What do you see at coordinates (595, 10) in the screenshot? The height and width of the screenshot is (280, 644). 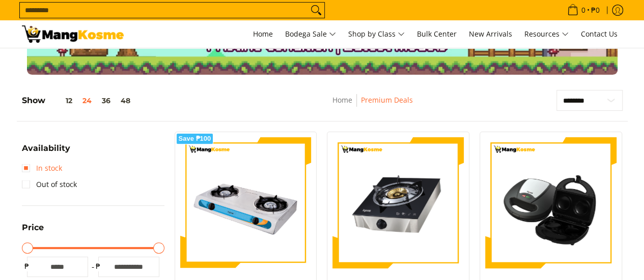 I see `span: ₱0` at bounding box center [595, 10].